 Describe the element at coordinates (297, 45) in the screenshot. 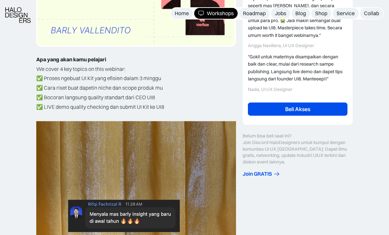

I see `div: Angga Navillera, UI UX Designer` at that location.